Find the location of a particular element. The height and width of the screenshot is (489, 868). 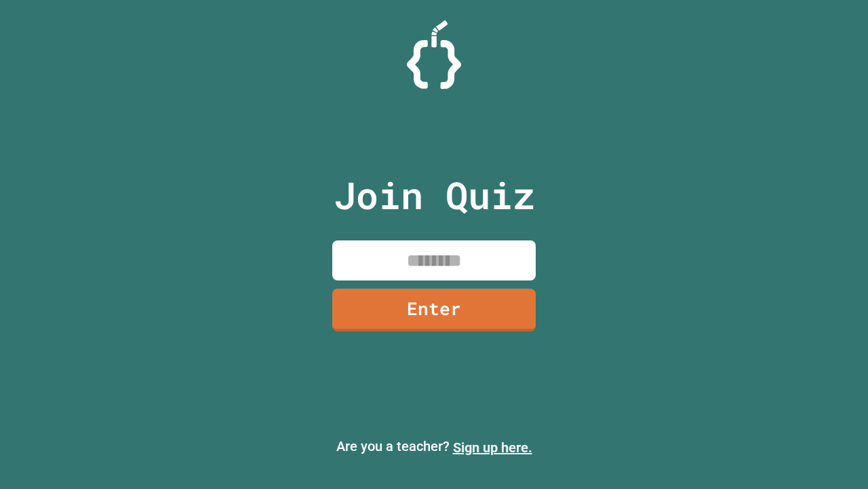

p: Join Quiz is located at coordinates (434, 195).